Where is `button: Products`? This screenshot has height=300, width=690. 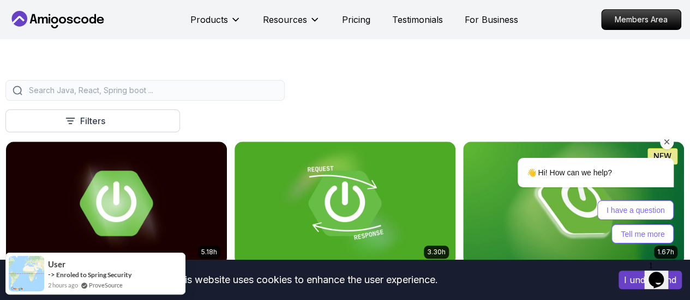 button: Products is located at coordinates (215, 24).